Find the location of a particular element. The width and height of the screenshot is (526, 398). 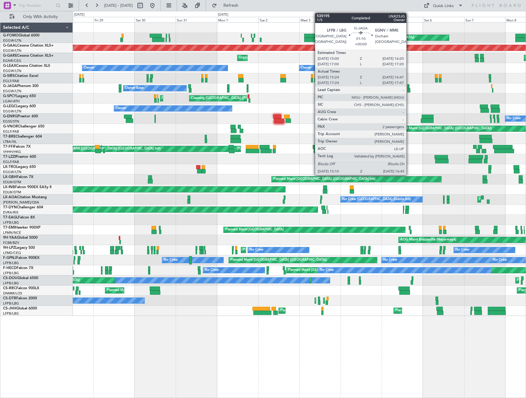

span: LX-AOA is located at coordinates (10, 197).